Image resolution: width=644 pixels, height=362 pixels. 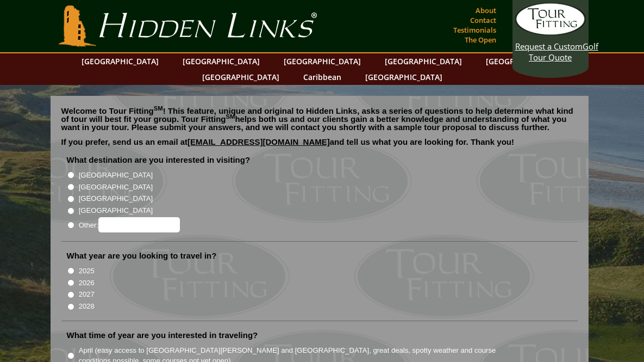 I want to click on a: About, so click(x=486, y=10).